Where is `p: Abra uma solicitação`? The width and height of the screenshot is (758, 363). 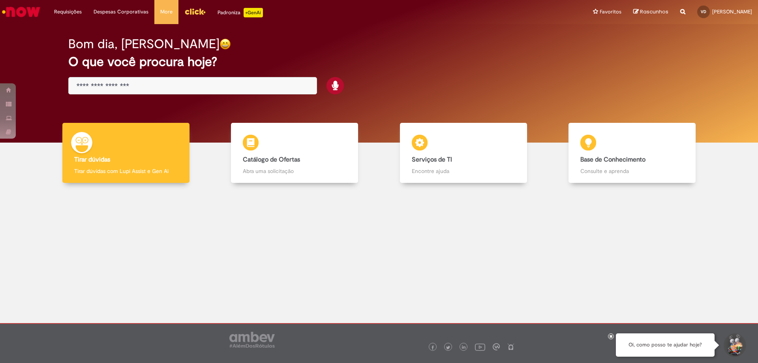
p: Abra uma solicitação is located at coordinates (295, 171).